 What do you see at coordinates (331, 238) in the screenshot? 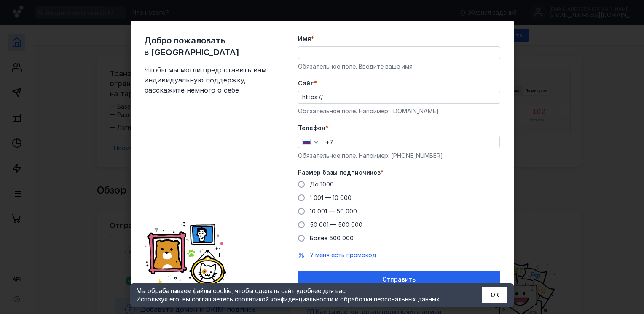
I see `span: Более 500 000` at bounding box center [331, 238].